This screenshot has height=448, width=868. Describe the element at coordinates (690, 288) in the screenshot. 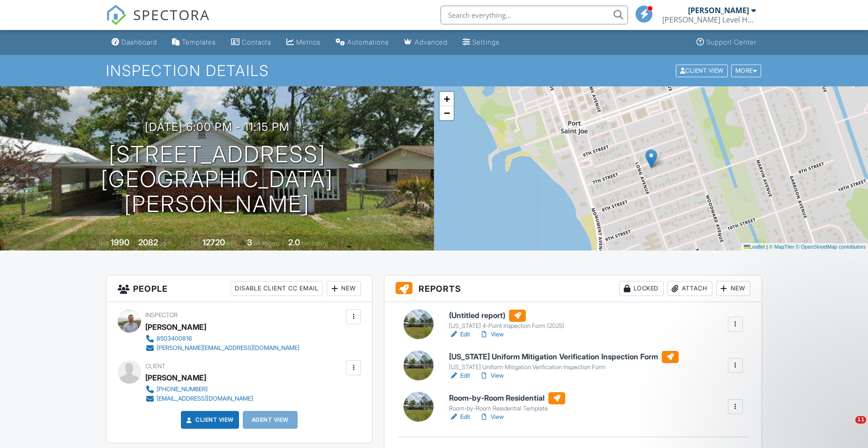

I see `div: Attach` at that location.